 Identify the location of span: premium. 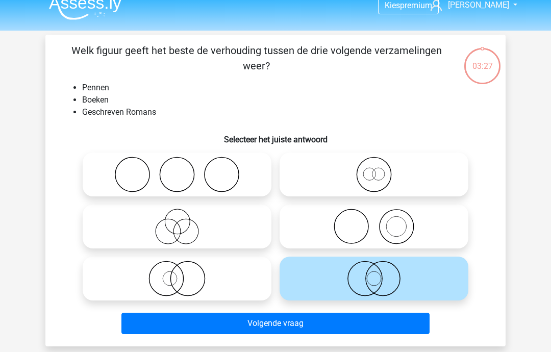
(416, 5).